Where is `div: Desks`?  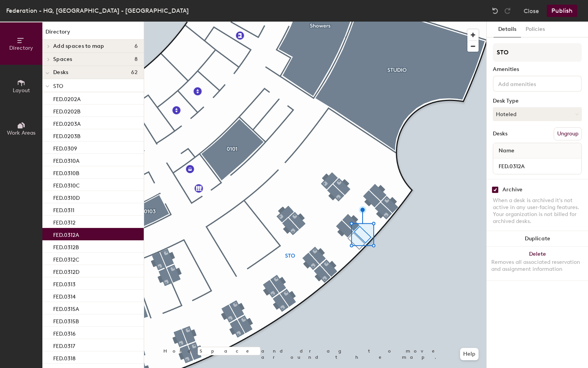
div: Desks is located at coordinates (500, 134).